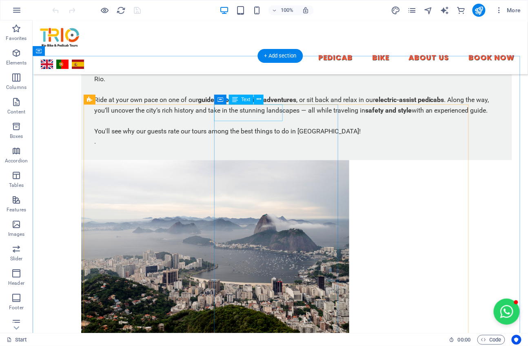 The height and width of the screenshot is (346, 528). I want to click on button: More, so click(508, 10).